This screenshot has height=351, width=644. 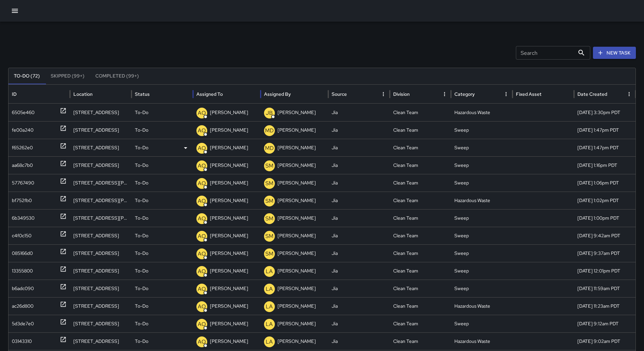 I want to click on div: 10/7/2025, 11:23am PDT, so click(x=604, y=306).